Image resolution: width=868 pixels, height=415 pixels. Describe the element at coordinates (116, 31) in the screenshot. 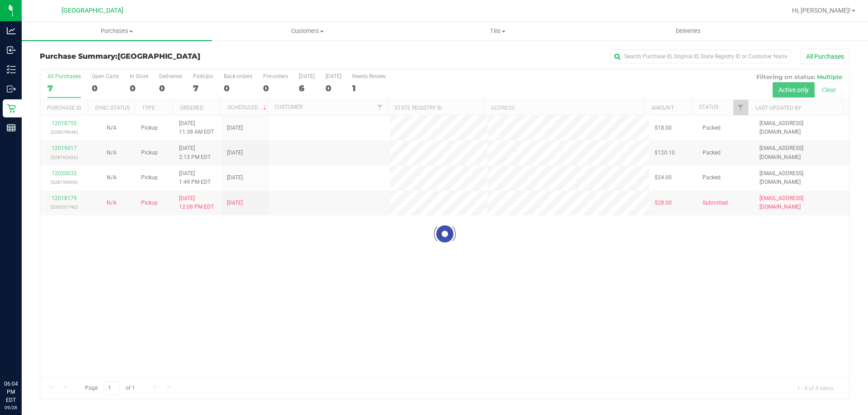

I see `a: Purchases` at that location.